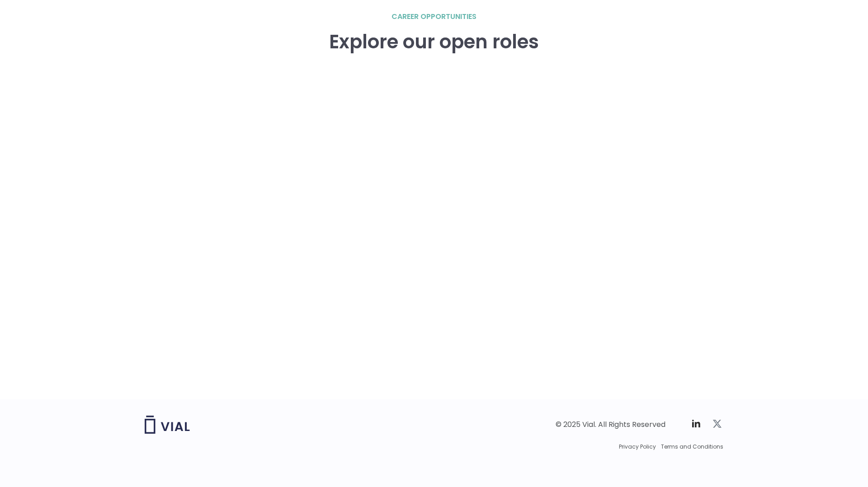  Describe the element at coordinates (637, 447) in the screenshot. I see `a: Privacy Policy` at that location.